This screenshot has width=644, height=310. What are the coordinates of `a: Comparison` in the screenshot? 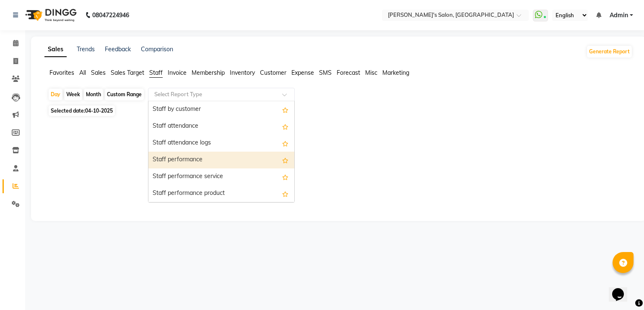 It's located at (157, 49).